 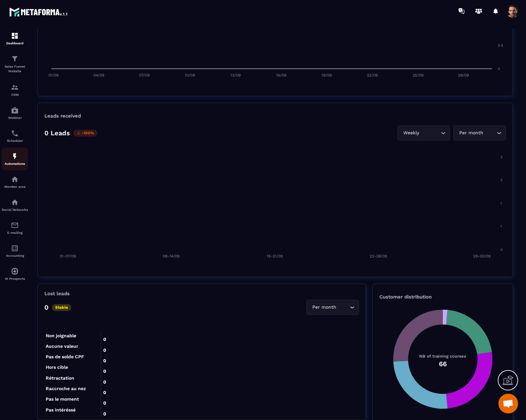 I want to click on tspan: 01/09, so click(x=54, y=75).